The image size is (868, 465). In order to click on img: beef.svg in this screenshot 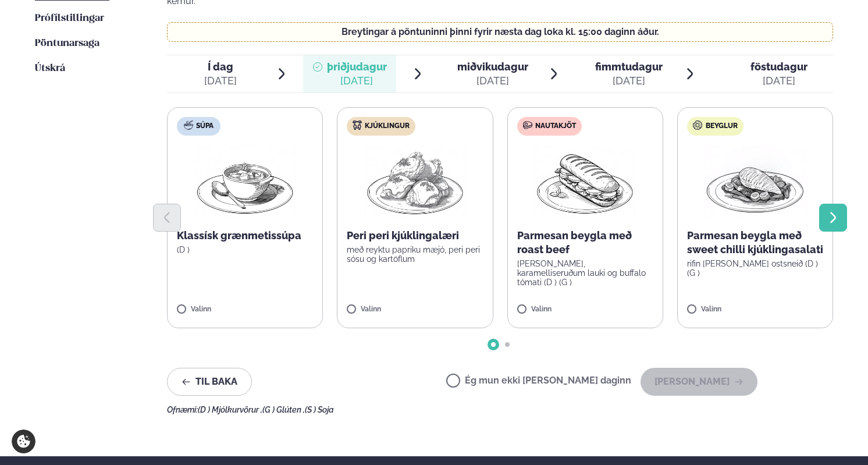, I will do `click(527, 125)`.